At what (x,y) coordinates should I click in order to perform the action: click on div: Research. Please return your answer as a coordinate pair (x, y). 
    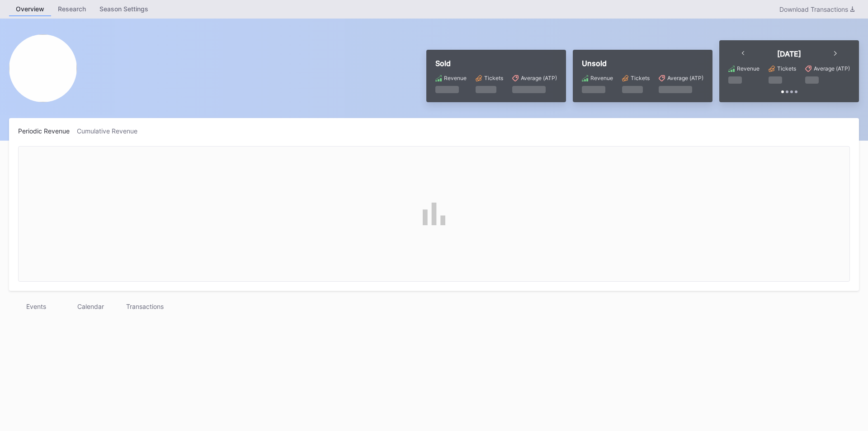
    Looking at the image, I should click on (72, 9).